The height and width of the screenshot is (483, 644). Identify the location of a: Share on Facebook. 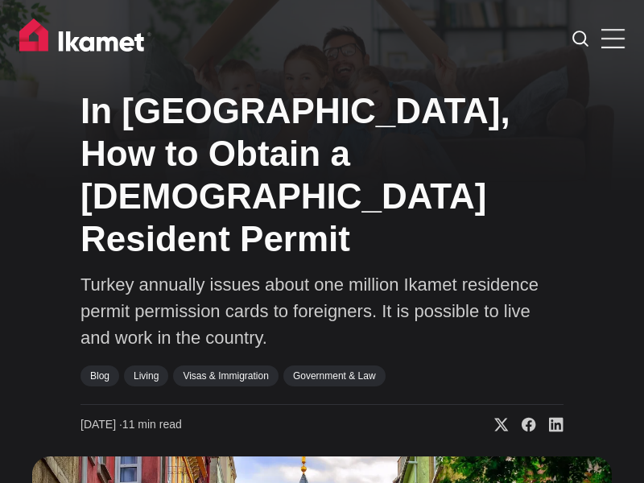
(523, 425).